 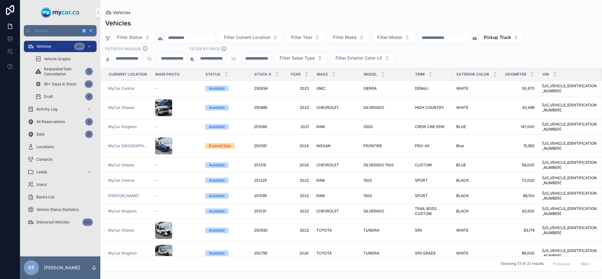 I want to click on a: Contacts, so click(x=60, y=159).